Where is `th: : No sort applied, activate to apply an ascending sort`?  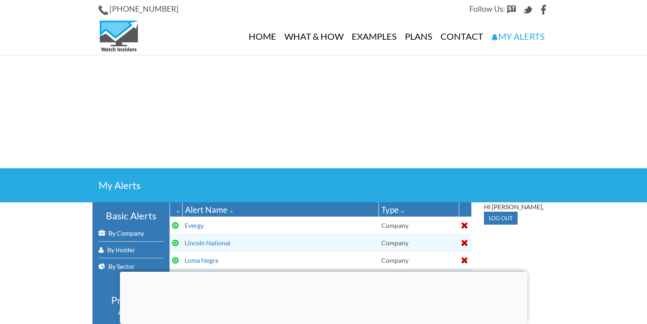 th: : No sort applied, activate to apply an ascending sort is located at coordinates (465, 210).